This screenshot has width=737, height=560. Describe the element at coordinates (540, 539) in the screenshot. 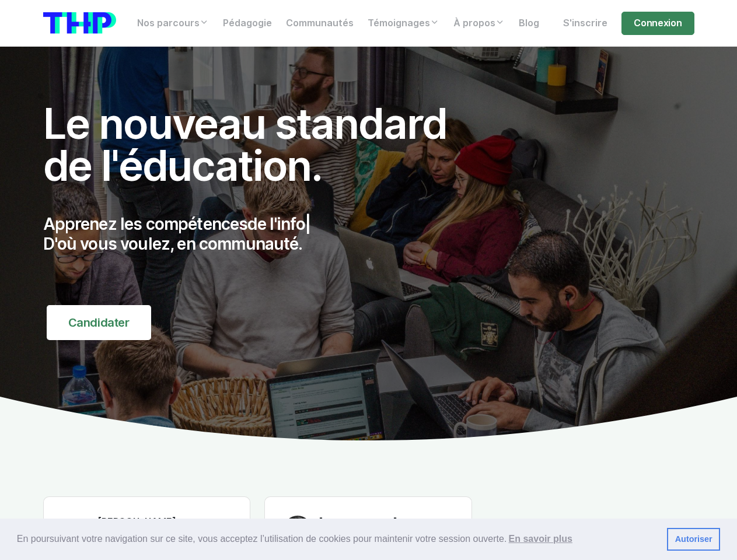

I see `a: learn more about cookies` at that location.